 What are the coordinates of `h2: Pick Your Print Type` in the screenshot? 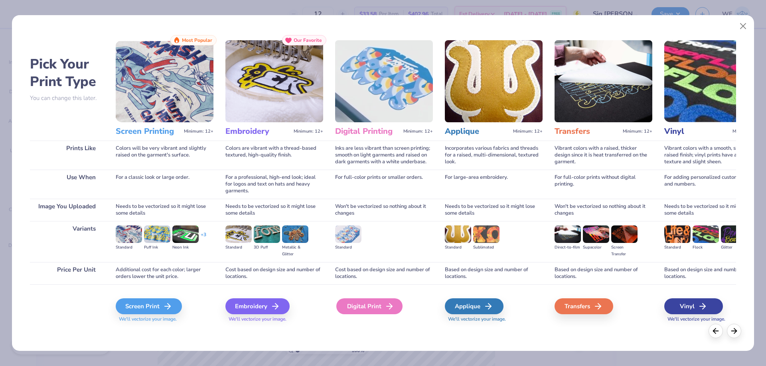 It's located at (67, 73).